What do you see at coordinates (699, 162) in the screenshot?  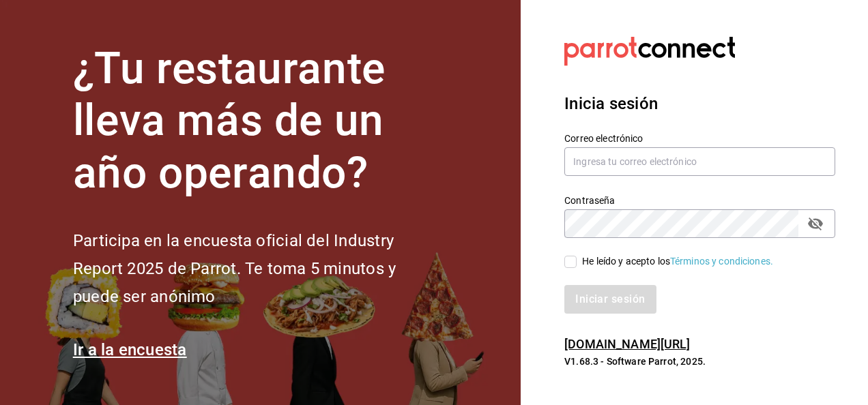 I see `input: Ingresa tu correo electrónico` at bounding box center [699, 162].